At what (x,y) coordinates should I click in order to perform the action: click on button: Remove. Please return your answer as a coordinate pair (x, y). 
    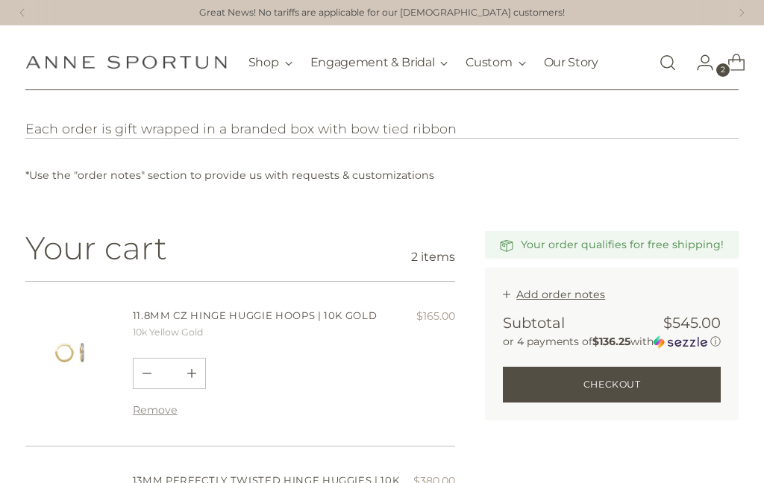
    Looking at the image, I should click on (155, 410).